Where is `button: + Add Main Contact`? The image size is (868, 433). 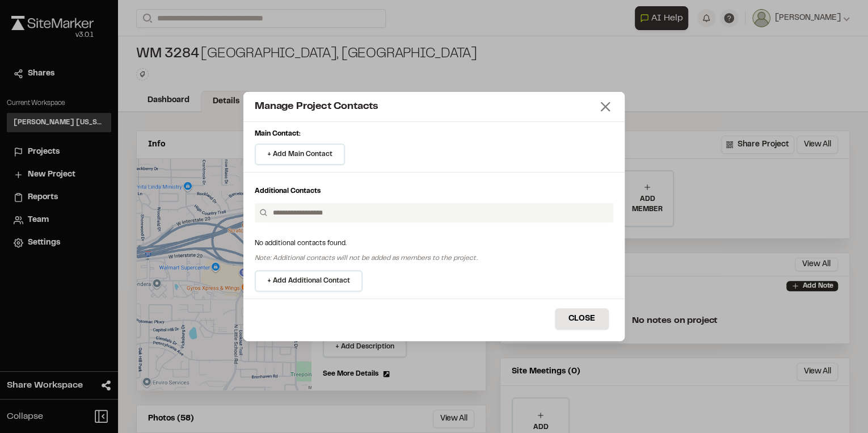
button: + Add Main Contact is located at coordinates (300, 154).